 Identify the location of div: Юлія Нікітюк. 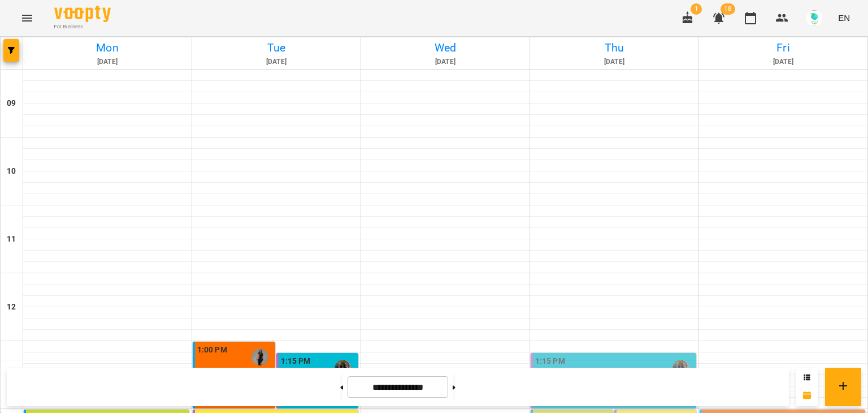
(260, 357).